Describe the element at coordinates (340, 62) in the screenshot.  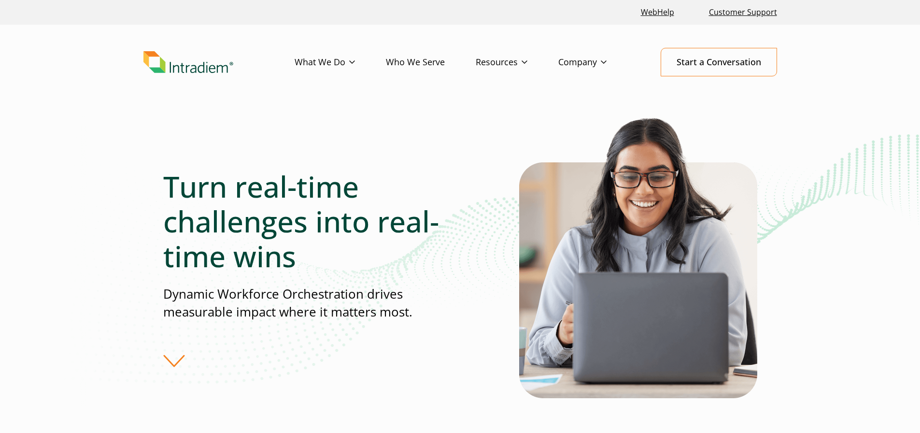
I see `a: What We Do` at that location.